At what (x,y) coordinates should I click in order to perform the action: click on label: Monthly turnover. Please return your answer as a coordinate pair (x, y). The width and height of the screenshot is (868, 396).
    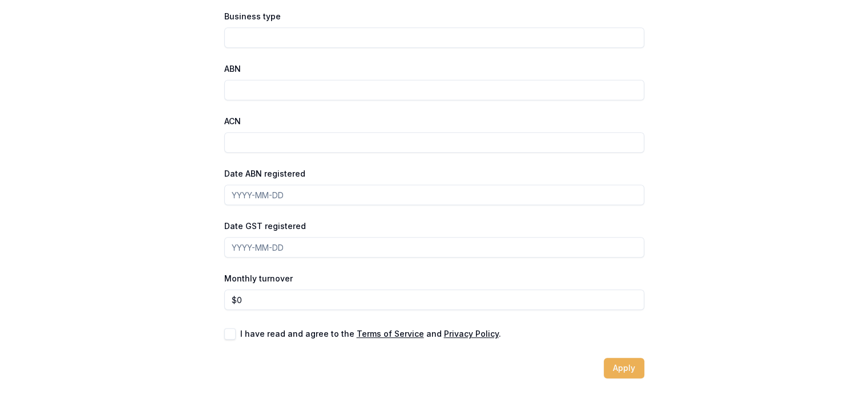
    Looking at the image, I should click on (259, 279).